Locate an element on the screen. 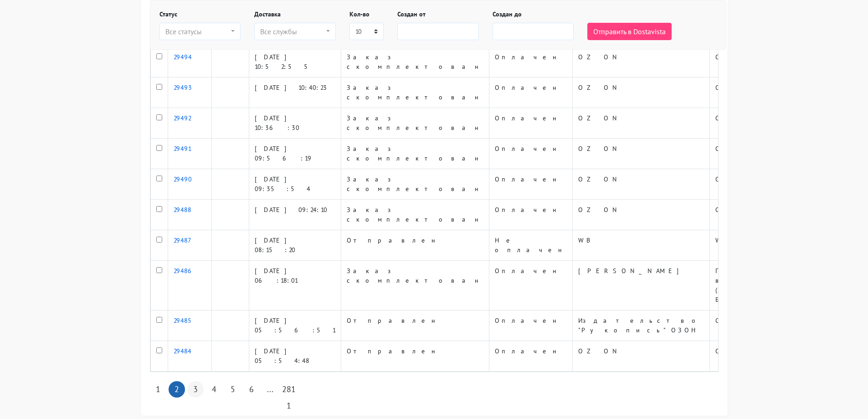 The height and width of the screenshot is (419, 868). a: 5 is located at coordinates (233, 389).